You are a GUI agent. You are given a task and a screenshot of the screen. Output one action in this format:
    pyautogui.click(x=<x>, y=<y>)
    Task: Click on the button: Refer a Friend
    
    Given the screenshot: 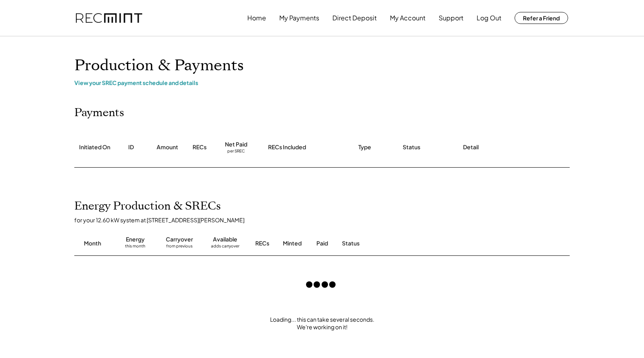 What is the action you would take?
    pyautogui.click(x=541, y=18)
    